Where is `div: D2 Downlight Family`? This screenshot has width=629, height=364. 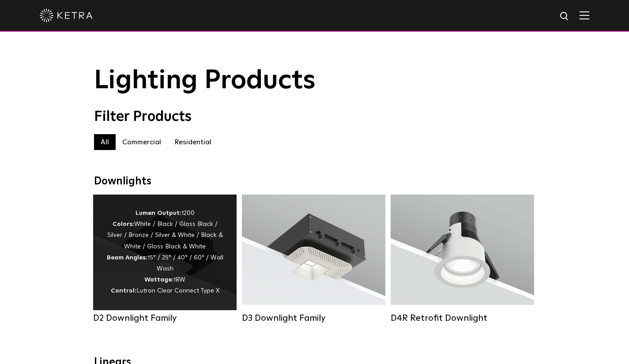 div: D2 Downlight Family is located at coordinates (165, 318).